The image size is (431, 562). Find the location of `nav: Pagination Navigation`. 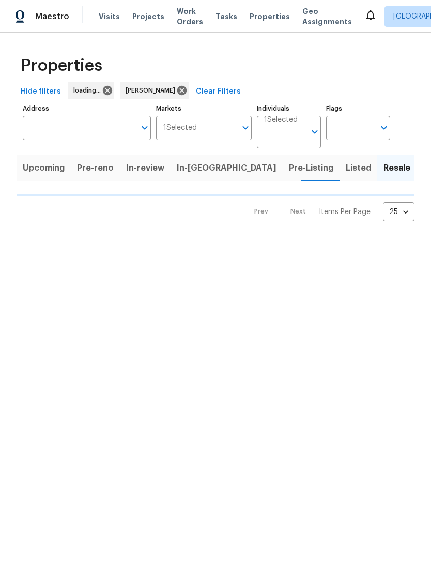

nav: Pagination Navigation is located at coordinates (329, 212).